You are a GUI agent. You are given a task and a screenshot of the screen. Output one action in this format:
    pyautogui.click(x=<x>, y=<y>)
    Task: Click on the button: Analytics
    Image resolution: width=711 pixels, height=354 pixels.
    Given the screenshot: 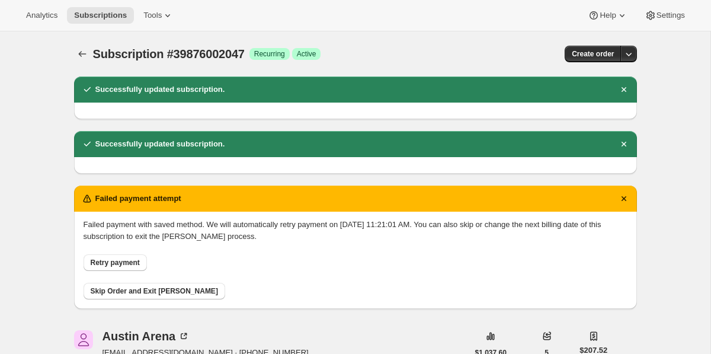 What is the action you would take?
    pyautogui.click(x=41, y=15)
    